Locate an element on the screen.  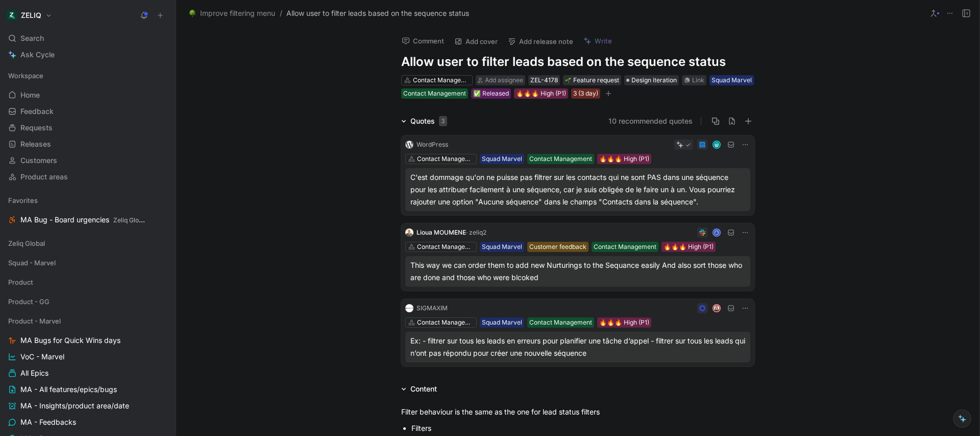
div: Ex: - filtrer sur tous les leads en erreurs pour planifier une tâche d’appel - filtrer sur tous l... is located at coordinates (577, 347).